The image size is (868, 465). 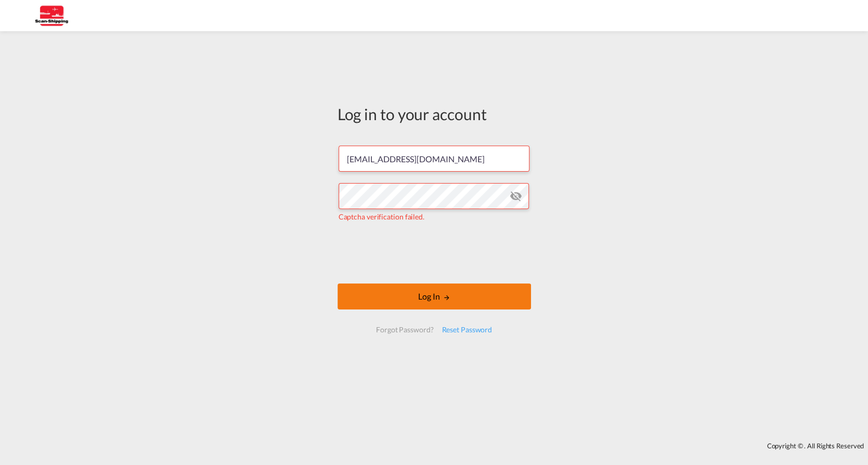 I want to click on div: Log in to your account, so click(x=434, y=114).